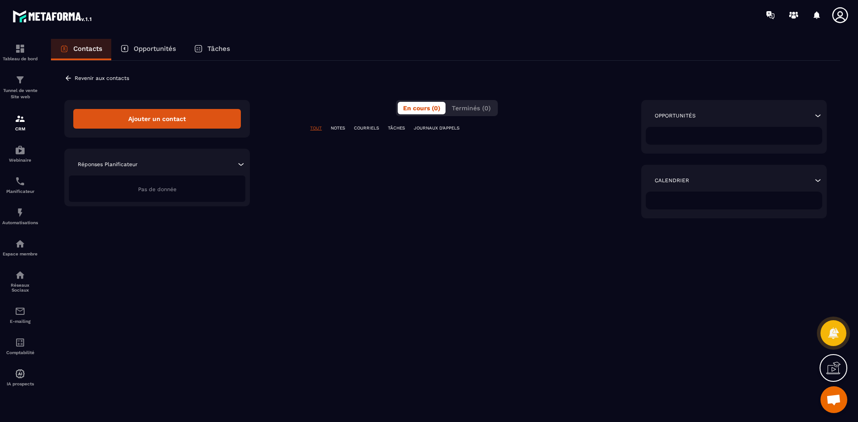 The height and width of the screenshot is (422, 858). I want to click on p: COURRIELS, so click(366, 128).